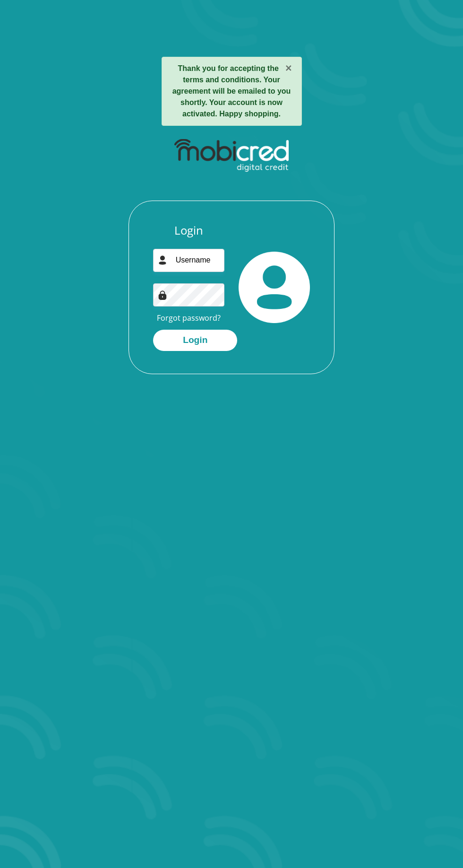 This screenshot has height=868, width=463. I want to click on strong: Thank you for accepting the terms and conditions. Your agreement will be emailed to you shortly. ..., so click(232, 91).